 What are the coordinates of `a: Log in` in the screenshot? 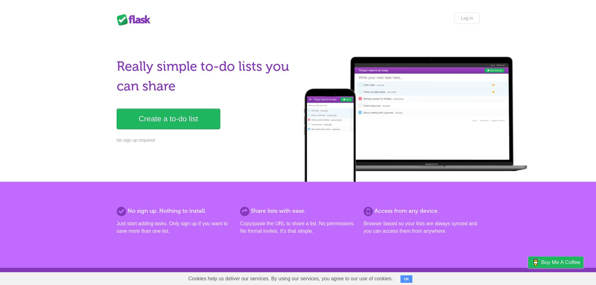 It's located at (467, 18).